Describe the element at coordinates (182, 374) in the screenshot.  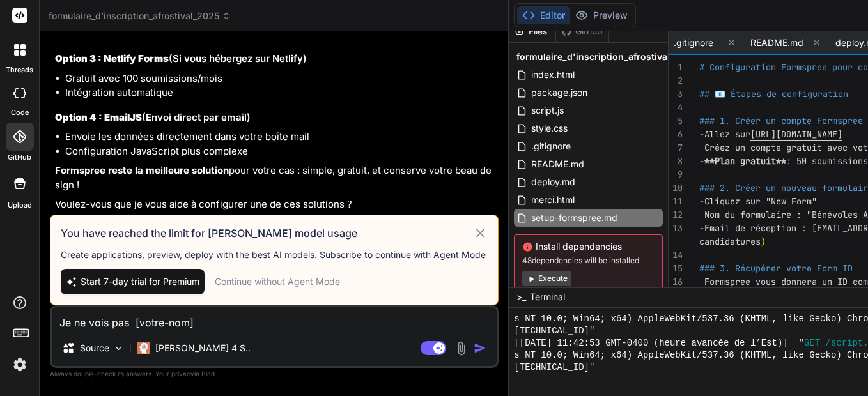
I see `span: privacy` at that location.